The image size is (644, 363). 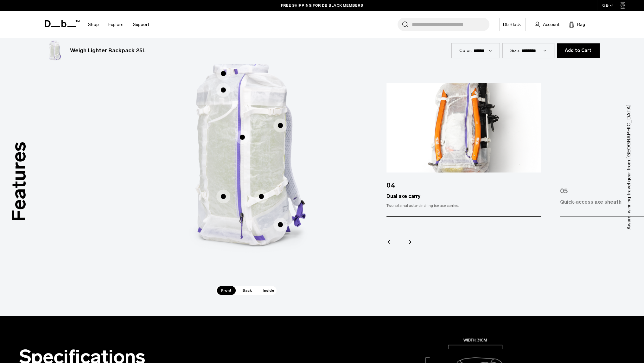 What do you see at coordinates (226, 290) in the screenshot?
I see `span: Front` at bounding box center [226, 290].